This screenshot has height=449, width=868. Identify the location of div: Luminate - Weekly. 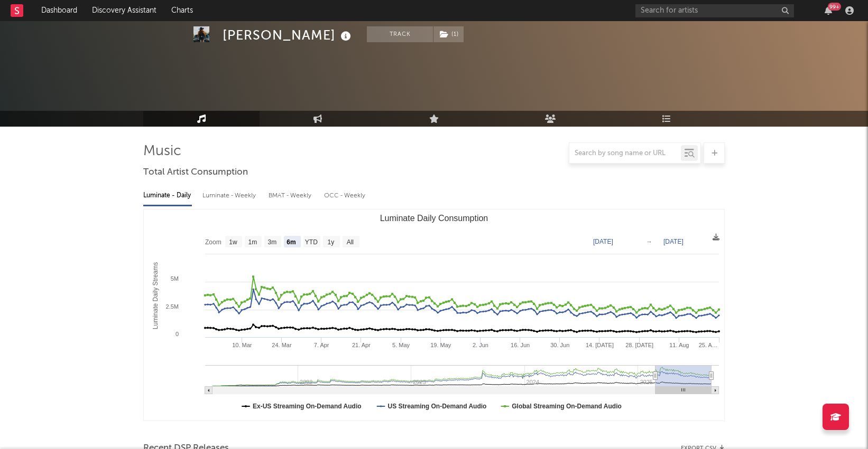
(230, 196).